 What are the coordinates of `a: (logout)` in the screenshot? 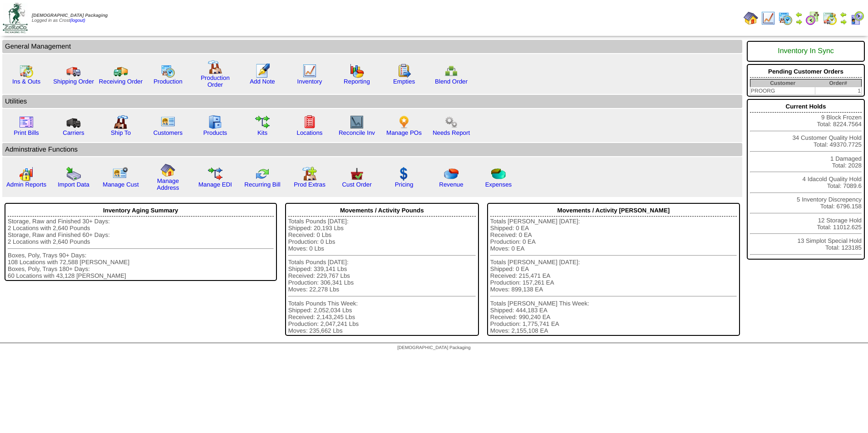 It's located at (78, 20).